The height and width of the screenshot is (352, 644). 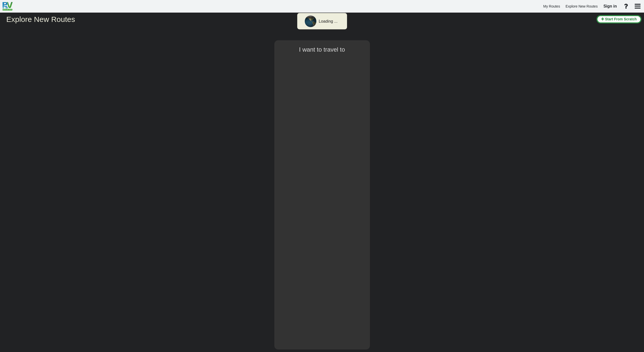 I want to click on a: Sign in, so click(x=610, y=6).